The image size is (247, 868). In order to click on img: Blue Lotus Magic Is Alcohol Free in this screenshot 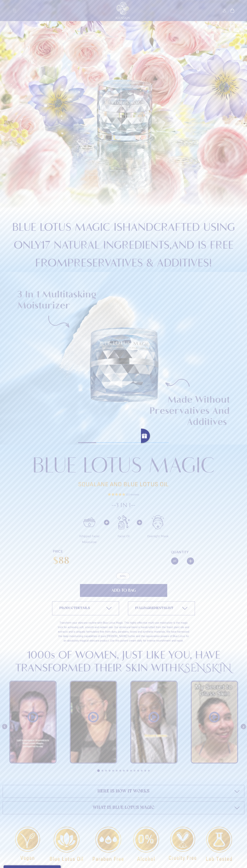, I will do `click(146, 844)`.